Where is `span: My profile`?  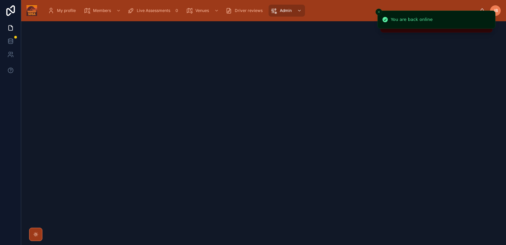 span: My profile is located at coordinates (66, 11).